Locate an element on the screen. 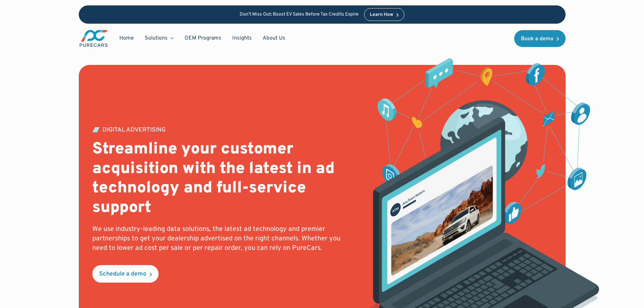 This screenshot has width=644, height=308. a: Book a demo is located at coordinates (540, 38).